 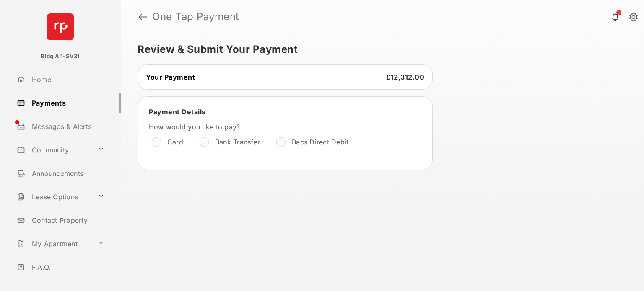 What do you see at coordinates (60, 56) in the screenshot?
I see `p: Bldg A 1-SV31` at bounding box center [60, 56].